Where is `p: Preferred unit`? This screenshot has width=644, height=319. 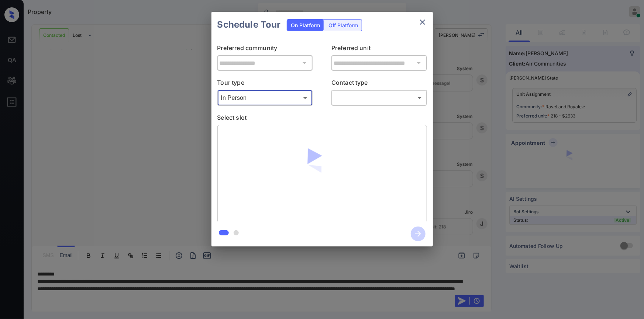 p: Preferred unit is located at coordinates (379, 49).